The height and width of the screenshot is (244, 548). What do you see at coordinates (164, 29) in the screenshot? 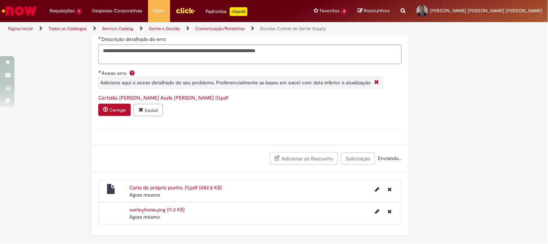
I see `a: Gente e Gestão` at bounding box center [164, 29].